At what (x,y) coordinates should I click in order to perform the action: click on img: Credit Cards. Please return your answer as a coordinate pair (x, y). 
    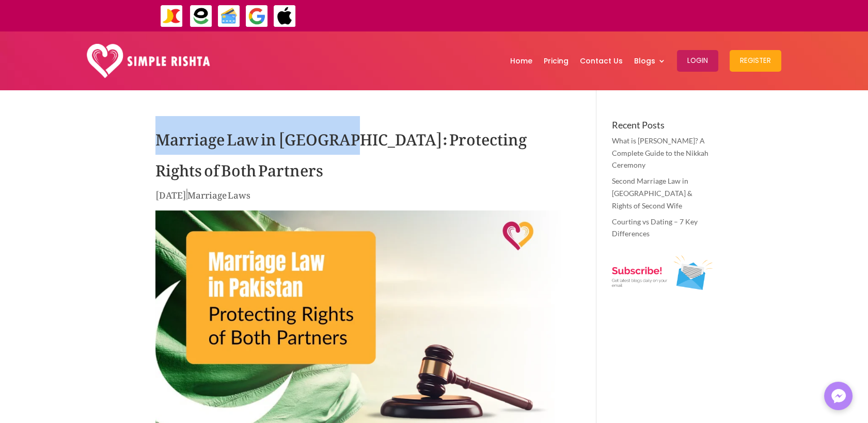
    Looking at the image, I should click on (229, 16).